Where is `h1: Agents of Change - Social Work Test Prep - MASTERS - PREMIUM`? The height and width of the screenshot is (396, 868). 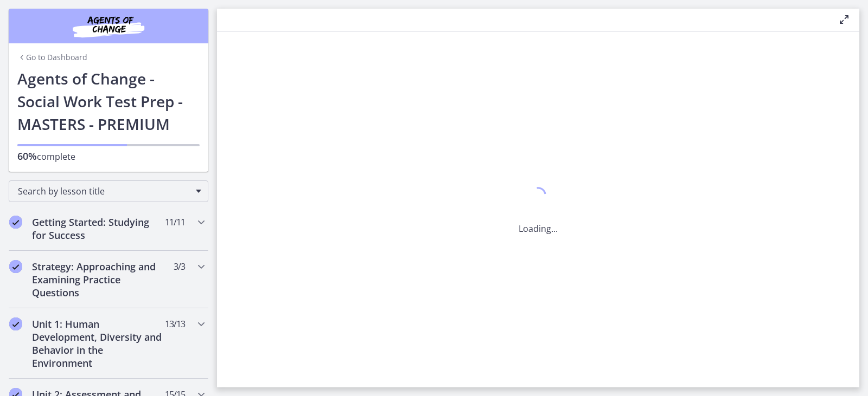 h1: Agents of Change - Social Work Test Prep - MASTERS - PREMIUM is located at coordinates (108, 101).